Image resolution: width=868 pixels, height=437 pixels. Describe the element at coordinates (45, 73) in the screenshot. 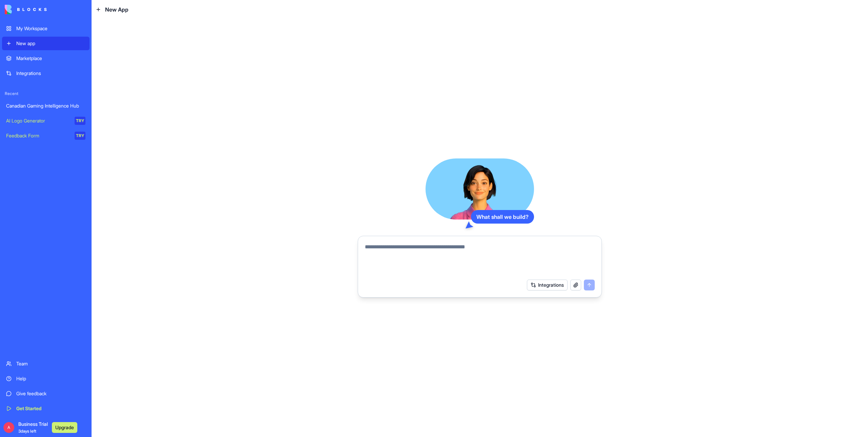

I see `a: Integrations` at that location.